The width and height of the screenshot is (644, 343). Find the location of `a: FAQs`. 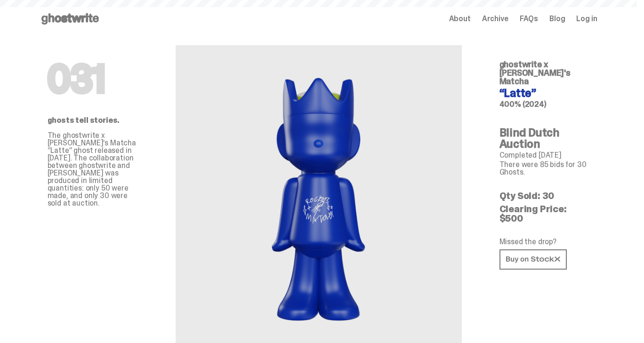

a: FAQs is located at coordinates (528, 18).